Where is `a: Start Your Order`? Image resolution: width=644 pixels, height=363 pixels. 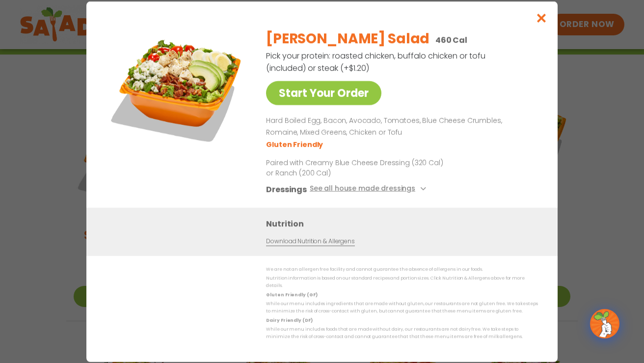
a: Start Your Order is located at coordinates (324, 93).